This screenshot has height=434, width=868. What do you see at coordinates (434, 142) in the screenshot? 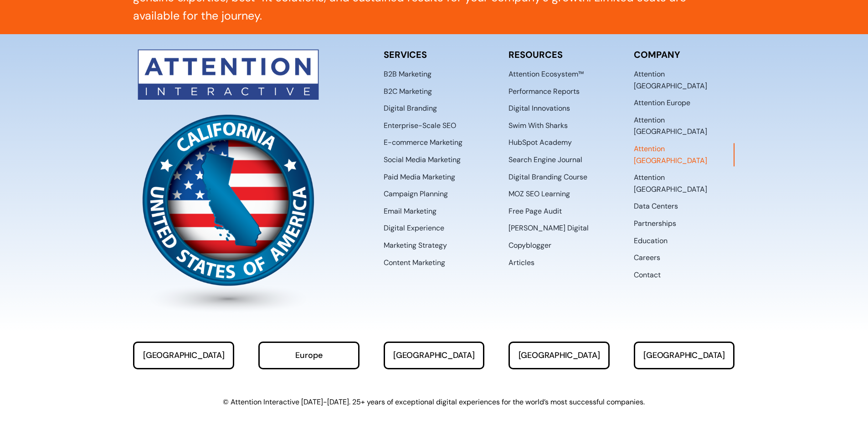
I see `a: E-commerce Marketing` at bounding box center [434, 142].